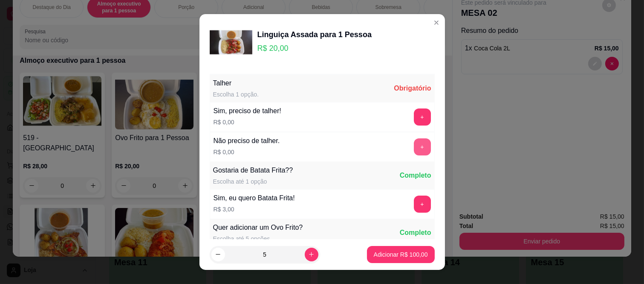 The image size is (644, 284). What do you see at coordinates (258, 238) in the screenshot?
I see `div: Escolha até 5 opções` at bounding box center [258, 238].